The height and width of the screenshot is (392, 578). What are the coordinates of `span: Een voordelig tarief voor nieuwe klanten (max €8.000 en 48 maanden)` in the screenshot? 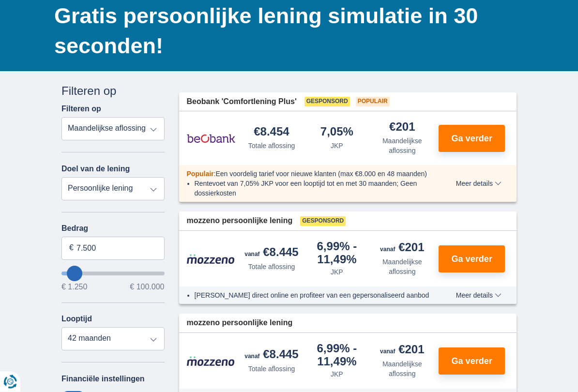 It's located at (321, 174).